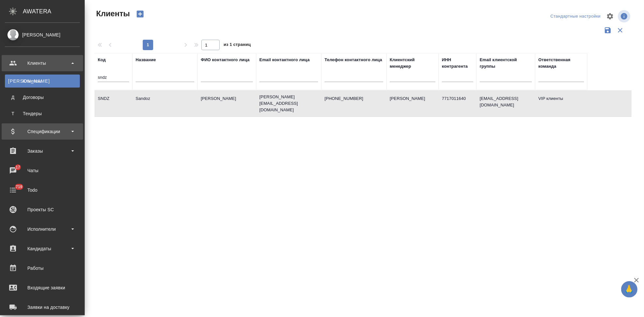 This screenshot has height=317, width=644. Describe the element at coordinates (43, 268) in the screenshot. I see `a: Работы` at that location.